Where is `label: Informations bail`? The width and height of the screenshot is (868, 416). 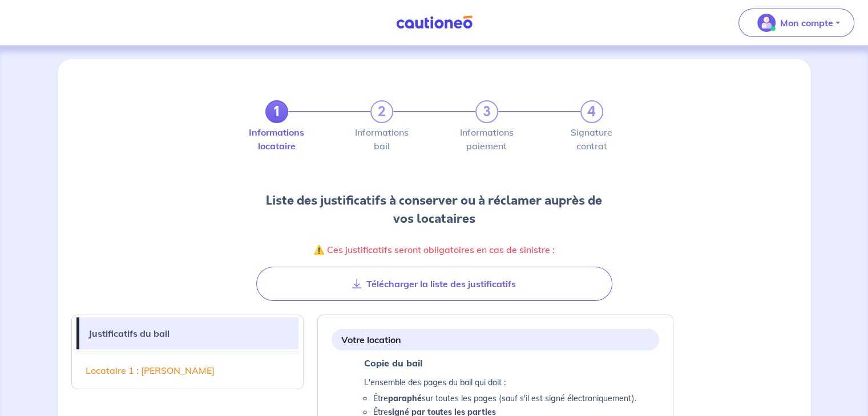
label: Informations bail is located at coordinates (382, 139).